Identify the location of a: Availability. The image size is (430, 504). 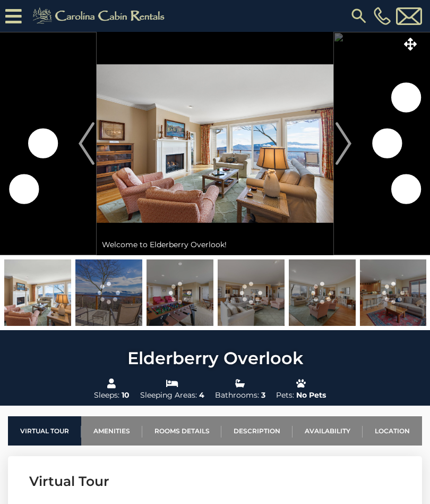
(328, 430).